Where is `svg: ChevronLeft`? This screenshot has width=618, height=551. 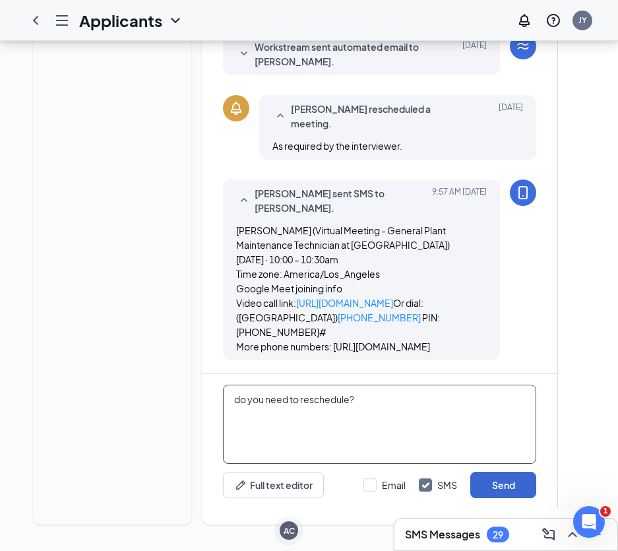
svg: ChevronLeft is located at coordinates (36, 20).